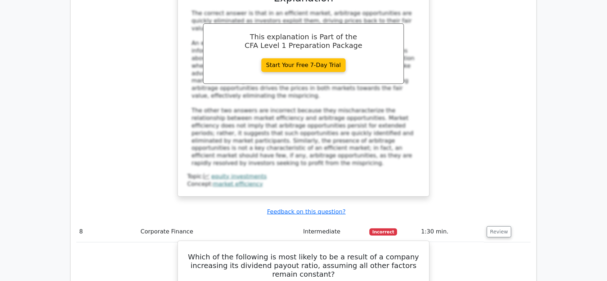 The width and height of the screenshot is (607, 281). Describe the element at coordinates (239, 176) in the screenshot. I see `a: equity investments` at that location.